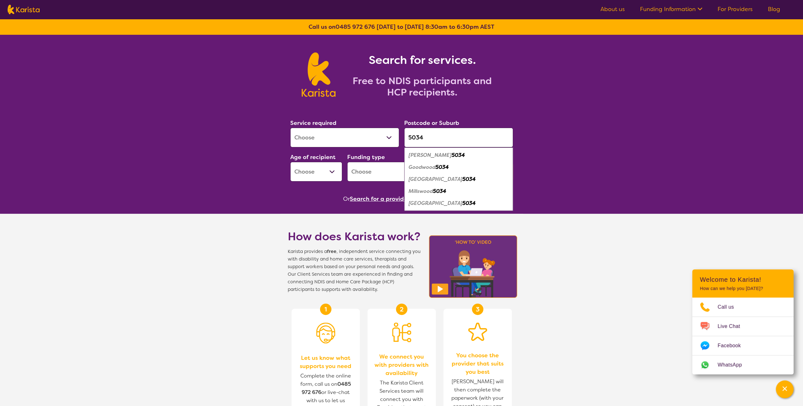 This screenshot has height=406, width=803. What do you see at coordinates (612, 9) in the screenshot?
I see `a: About us` at bounding box center [612, 9].